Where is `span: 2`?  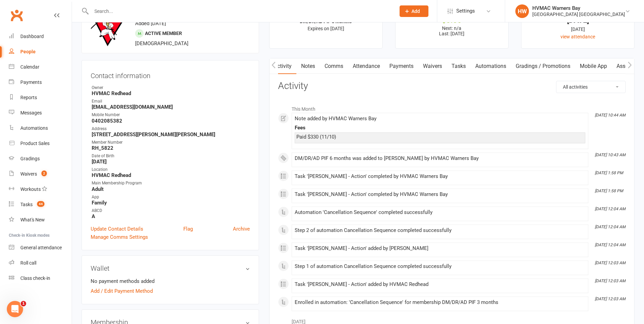 span: 2 is located at coordinates (44, 173).